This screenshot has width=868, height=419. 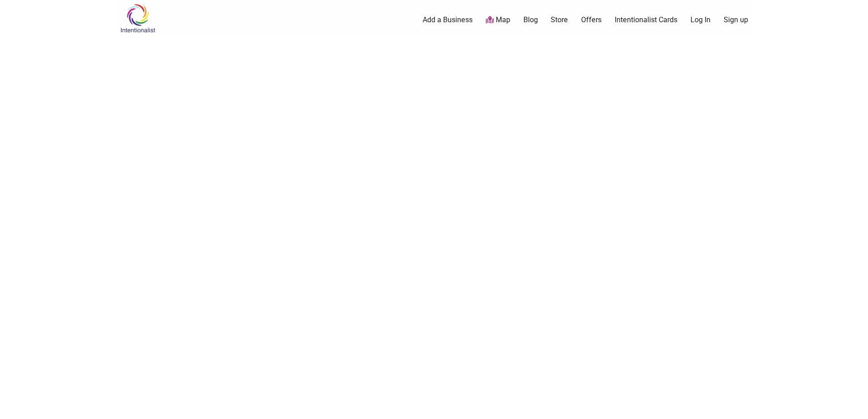 What do you see at coordinates (531, 20) in the screenshot?
I see `a: Blog` at bounding box center [531, 20].